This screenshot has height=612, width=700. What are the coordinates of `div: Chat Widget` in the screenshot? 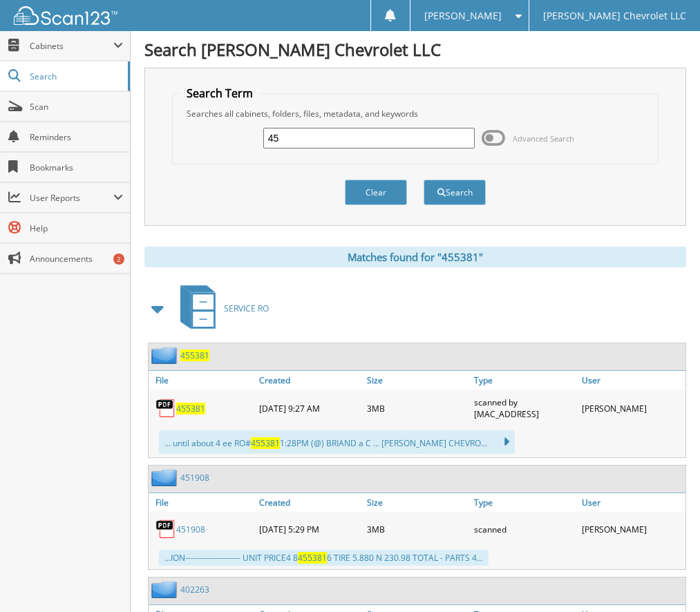 It's located at (665, 579).